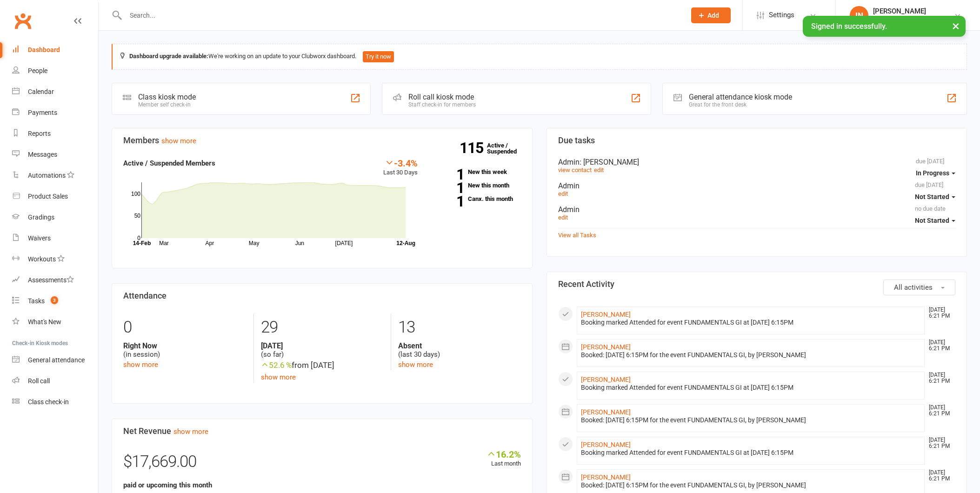 This screenshot has width=980, height=493. I want to click on a: Class kiosk mode, so click(55, 402).